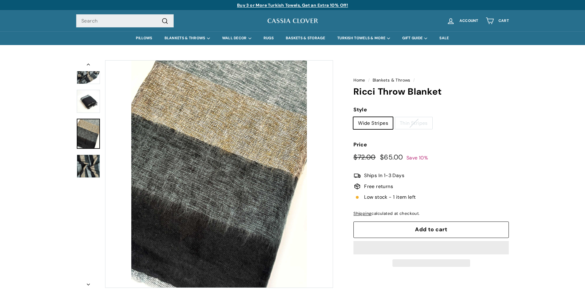 The image size is (585, 290). What do you see at coordinates (305, 38) in the screenshot?
I see `a: BASKETS & STORAGE` at bounding box center [305, 38].